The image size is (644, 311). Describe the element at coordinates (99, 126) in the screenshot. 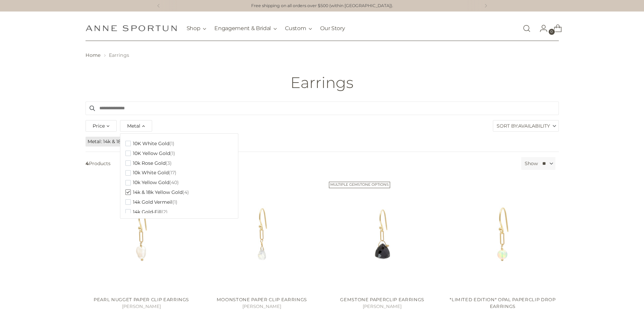

I see `span: Price` at that location.